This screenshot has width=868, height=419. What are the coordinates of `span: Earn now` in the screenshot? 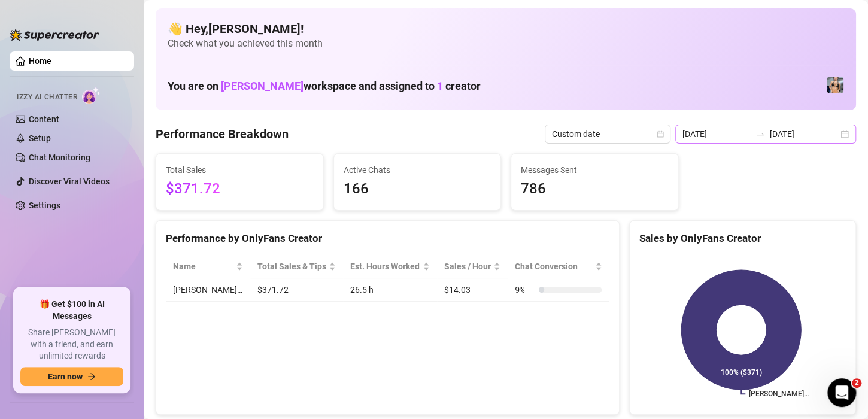 It's located at (65, 377).